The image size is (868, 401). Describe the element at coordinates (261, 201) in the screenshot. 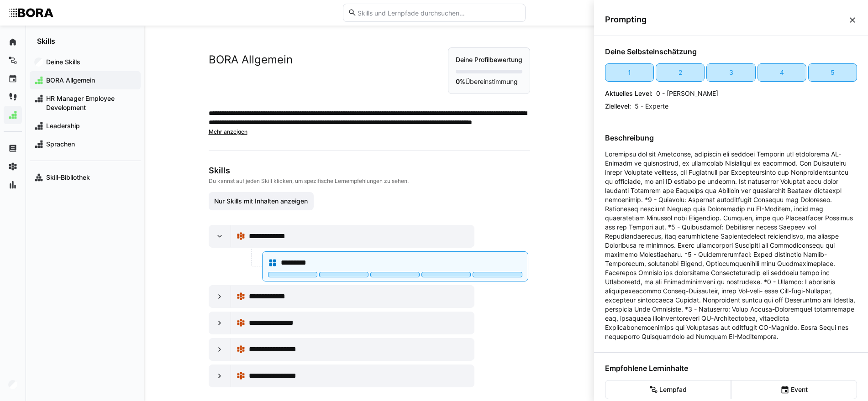

I see `button: Nur Skills mit Inhalten anzeigen` at that location.